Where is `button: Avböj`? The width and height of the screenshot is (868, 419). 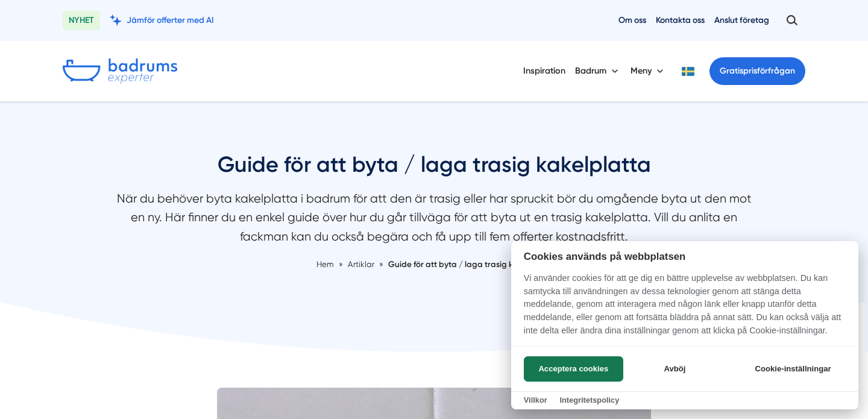 button: Avböj is located at coordinates (674, 369).